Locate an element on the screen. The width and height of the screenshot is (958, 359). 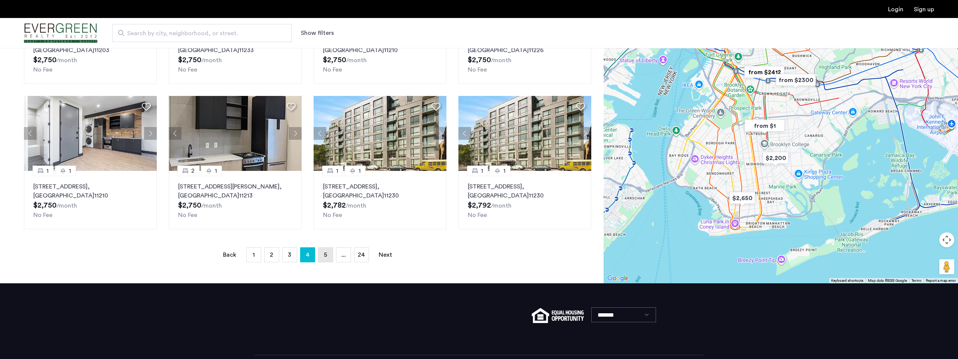
a: Open this area in Google Maps (opens a new window) is located at coordinates (618, 278).